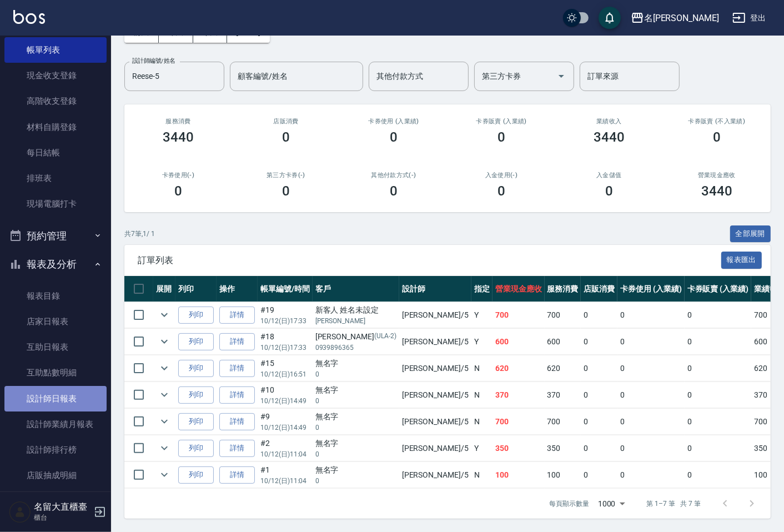 This screenshot has width=784, height=532. Describe the element at coordinates (610, 18) in the screenshot. I see `button: save` at that location.